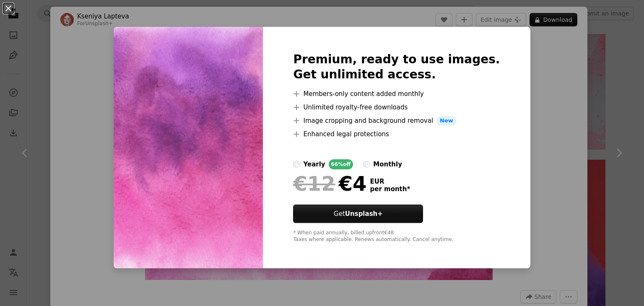  I want to click on strong: Unsplash+, so click(364, 214).